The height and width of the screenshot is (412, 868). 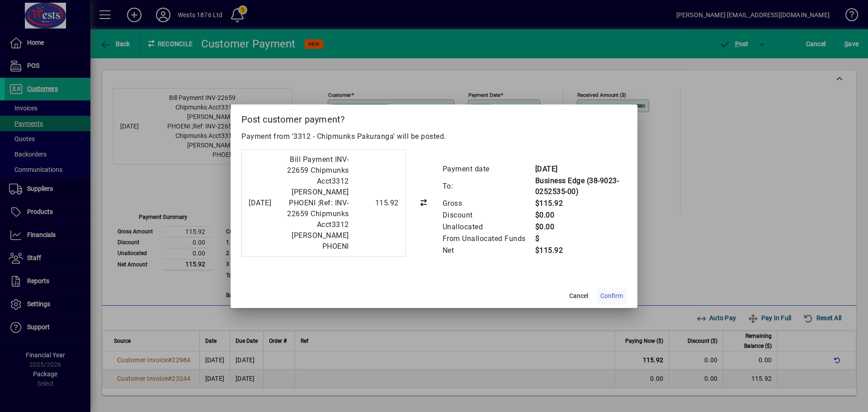 I want to click on td: Unallocated, so click(x=488, y=227).